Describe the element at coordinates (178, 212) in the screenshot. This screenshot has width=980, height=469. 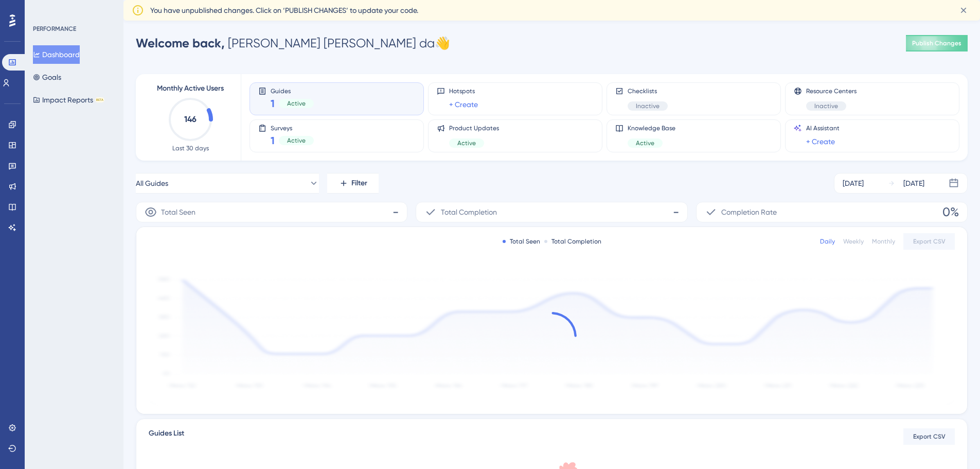
I see `span: Total Seen` at that location.